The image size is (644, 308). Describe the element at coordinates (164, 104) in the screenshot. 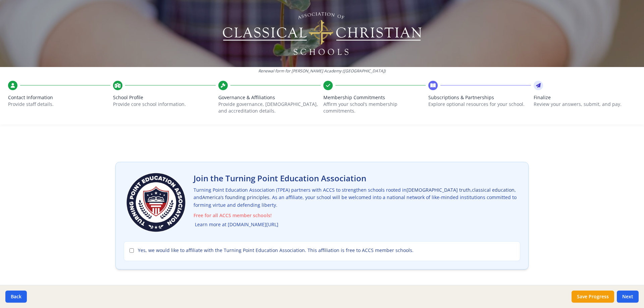

I see `p: Provide core school information.` at that location.